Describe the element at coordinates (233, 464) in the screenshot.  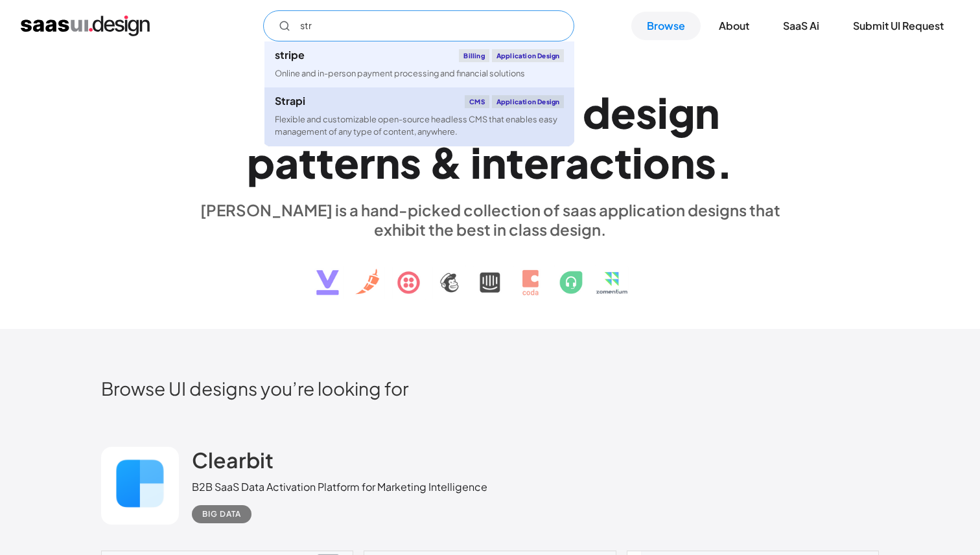
I see `a: Clearbit` at that location.